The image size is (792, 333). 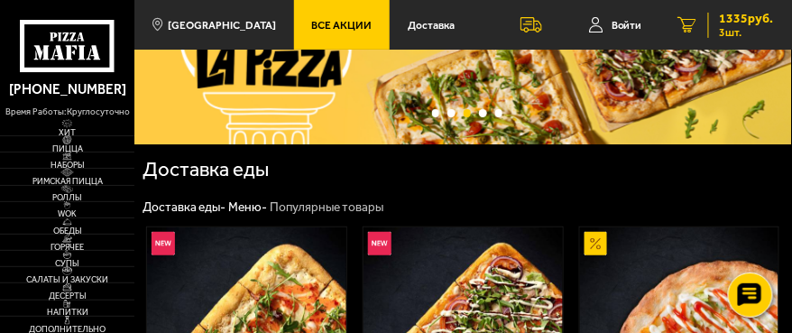 What do you see at coordinates (247, 207) in the screenshot?
I see `a: Меню-` at bounding box center [247, 207].